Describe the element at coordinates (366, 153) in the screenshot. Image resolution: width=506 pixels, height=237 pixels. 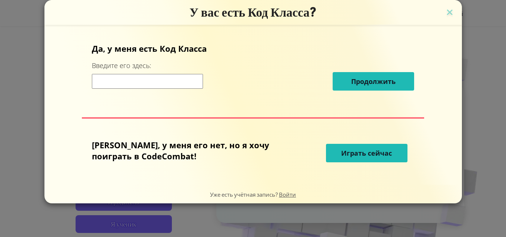
I see `font: Играть сейчас` at that location.